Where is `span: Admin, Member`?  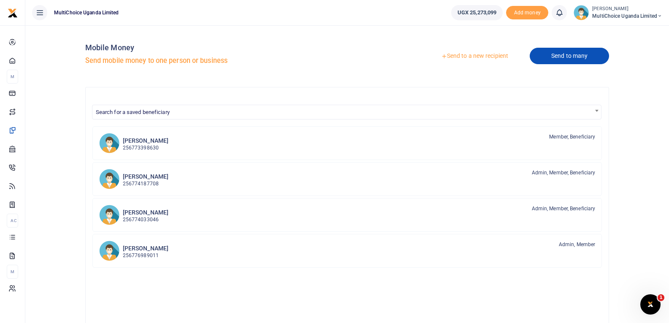 span: Admin, Member is located at coordinates (577, 244).